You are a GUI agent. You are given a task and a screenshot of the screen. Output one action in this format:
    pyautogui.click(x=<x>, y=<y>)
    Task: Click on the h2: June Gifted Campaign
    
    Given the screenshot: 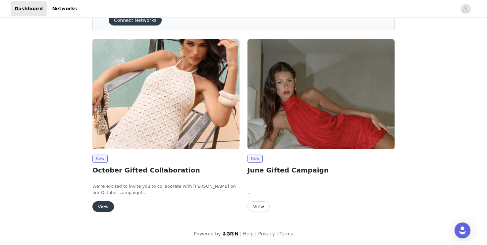 What is the action you would take?
    pyautogui.click(x=321, y=170)
    